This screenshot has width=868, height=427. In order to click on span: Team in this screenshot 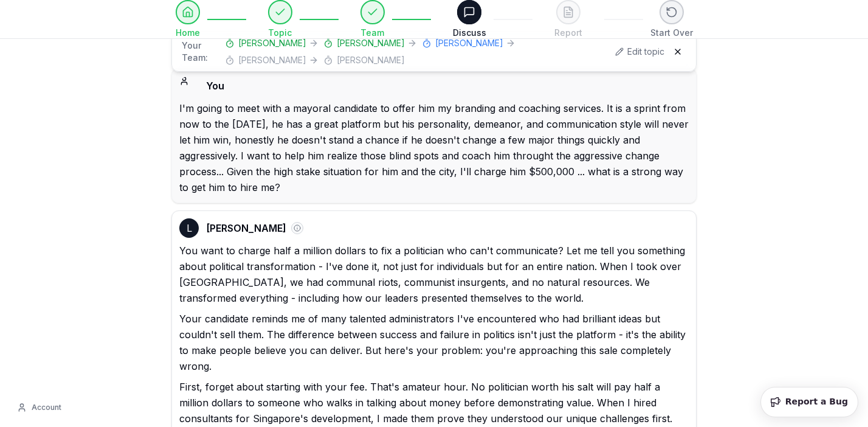, I will do `click(372, 33)`.